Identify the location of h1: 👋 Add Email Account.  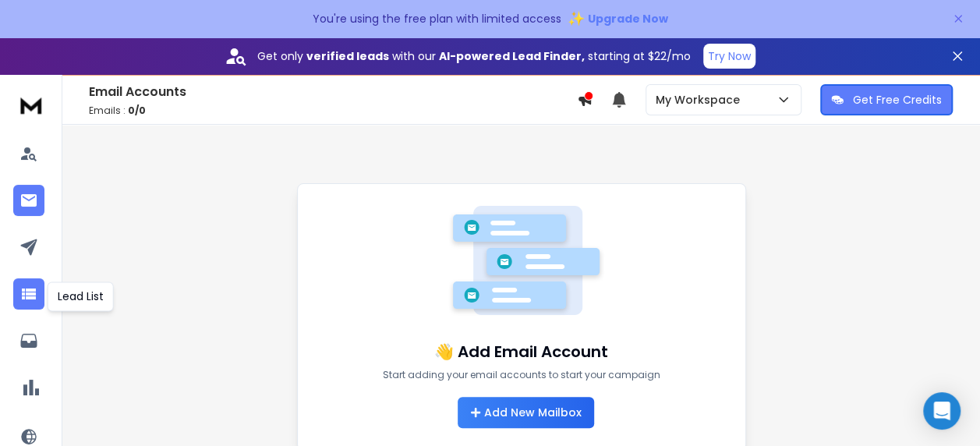
(521, 352).